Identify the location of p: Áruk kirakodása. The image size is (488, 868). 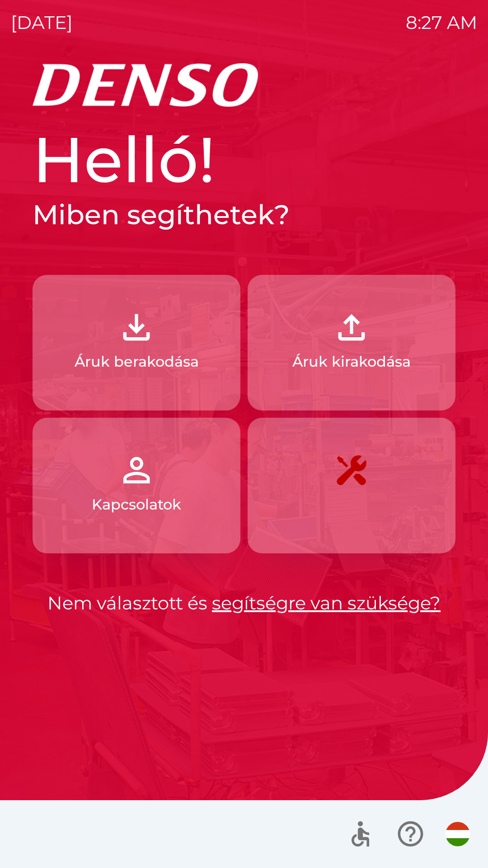
(351, 362).